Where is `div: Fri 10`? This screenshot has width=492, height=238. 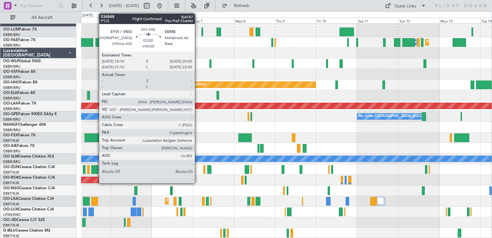 div: Fri 10 is located at coordinates (337, 21).